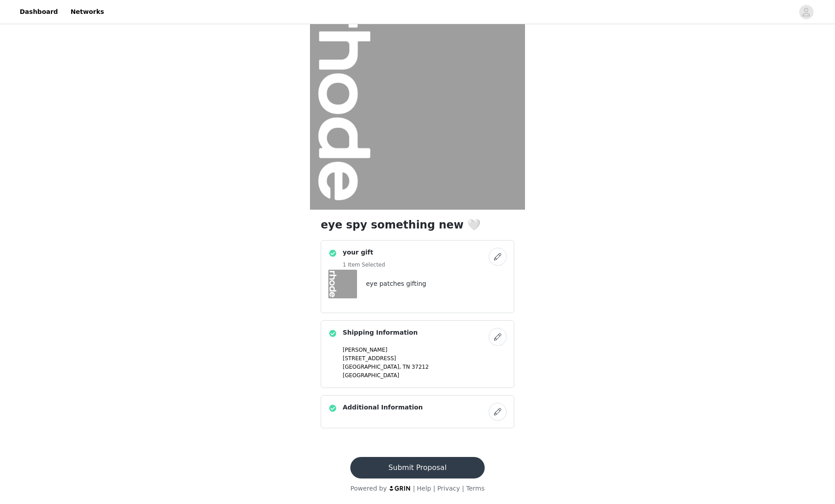  I want to click on button: Submit Proposal, so click(417, 468).